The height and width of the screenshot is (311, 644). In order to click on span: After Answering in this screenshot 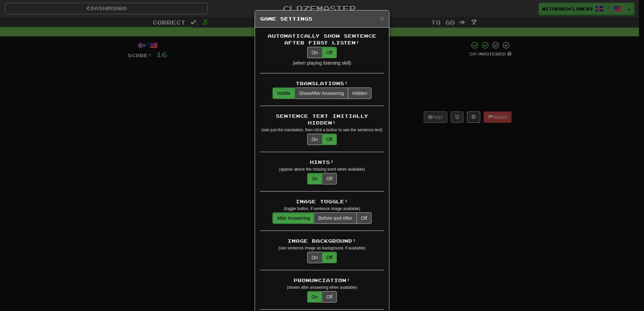, I will do `click(321, 93)`.